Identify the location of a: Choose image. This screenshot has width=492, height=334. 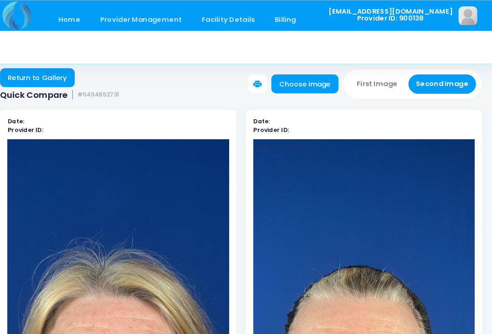
(307, 81).